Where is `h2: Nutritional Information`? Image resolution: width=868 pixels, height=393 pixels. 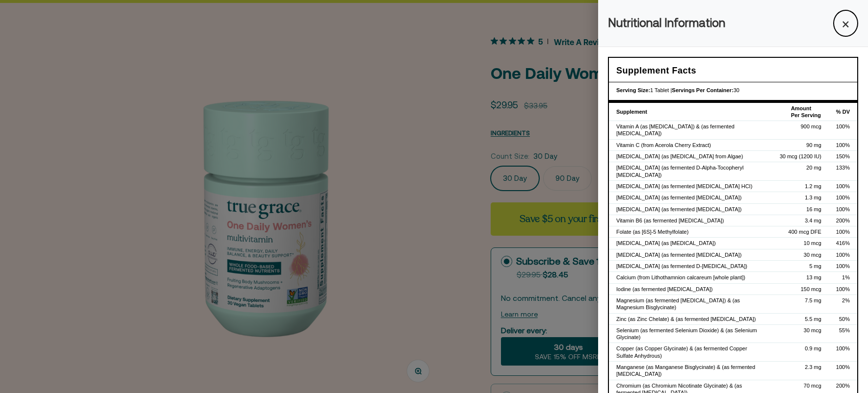
h2: Nutritional Information is located at coordinates (666, 23).